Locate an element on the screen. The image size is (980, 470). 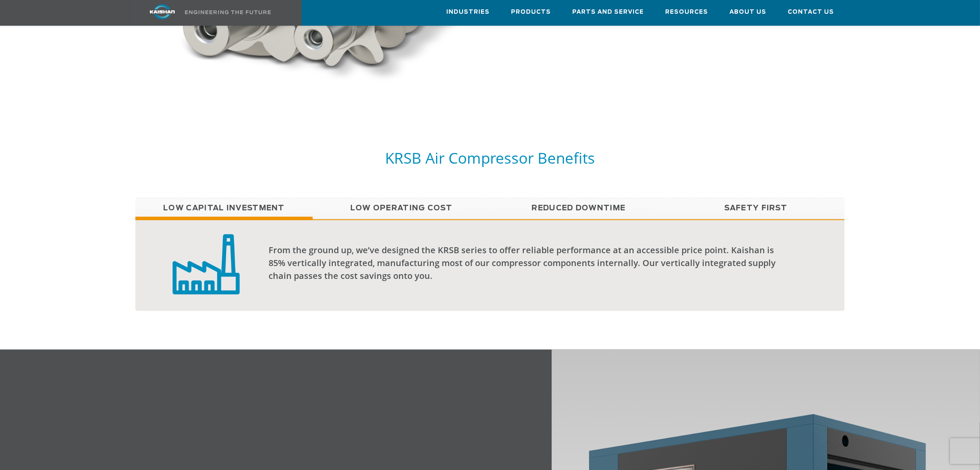
span: Resources is located at coordinates (687, 12).